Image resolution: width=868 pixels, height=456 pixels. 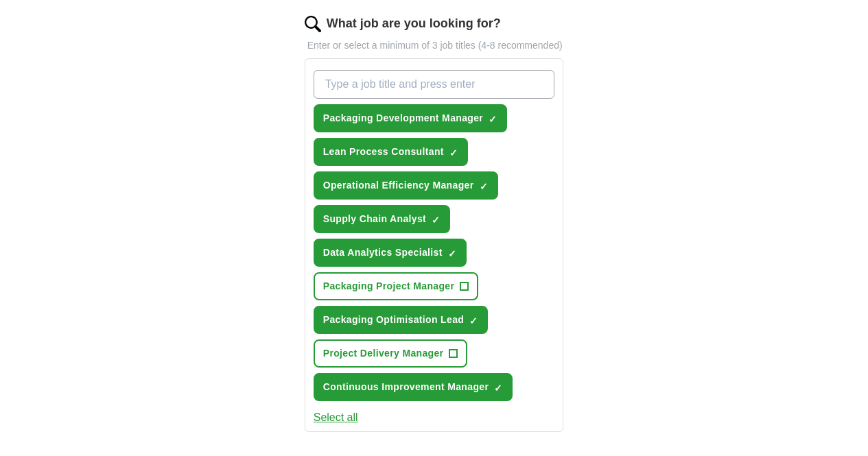 I want to click on span: Project Delivery Manager, so click(x=383, y=353).